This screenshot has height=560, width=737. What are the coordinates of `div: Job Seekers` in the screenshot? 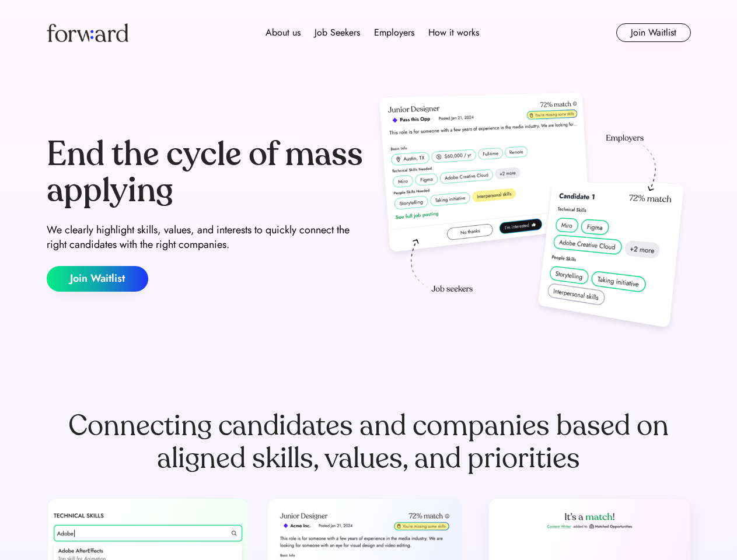 It's located at (337, 33).